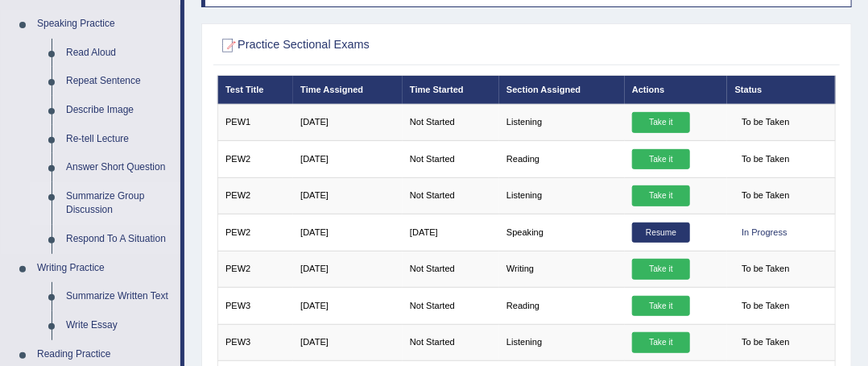  Describe the element at coordinates (562, 89) in the screenshot. I see `th: Section Assigned` at that location.